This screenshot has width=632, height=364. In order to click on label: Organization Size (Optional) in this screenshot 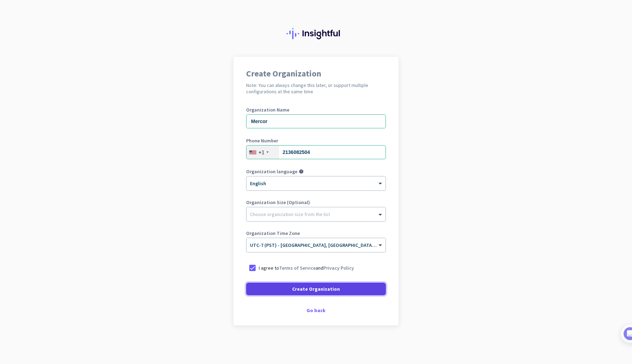, I will do `click(316, 203)`.